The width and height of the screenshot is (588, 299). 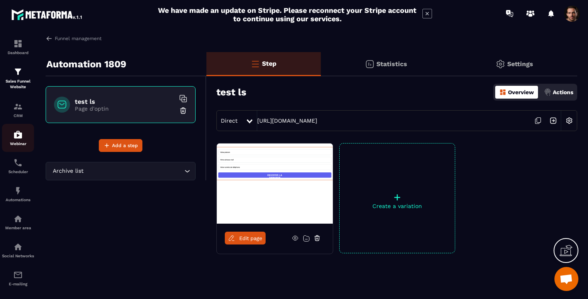 I want to click on img: logo, so click(x=47, y=14).